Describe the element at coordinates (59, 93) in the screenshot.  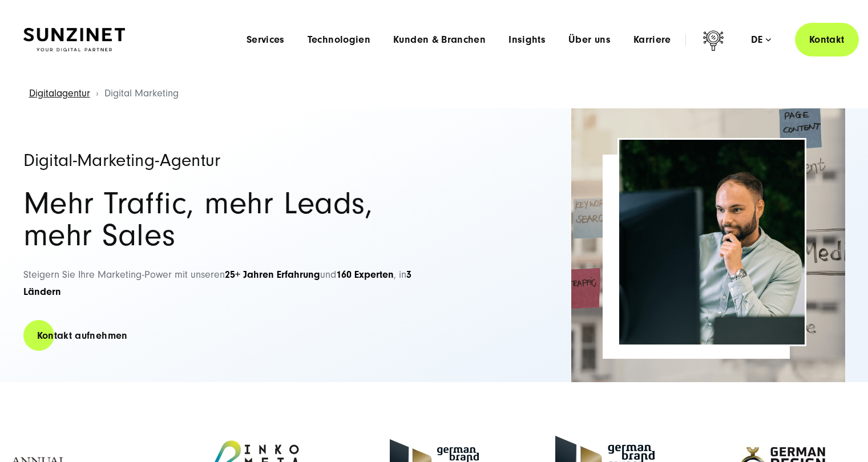
I see `a: Digitalagentur` at that location.